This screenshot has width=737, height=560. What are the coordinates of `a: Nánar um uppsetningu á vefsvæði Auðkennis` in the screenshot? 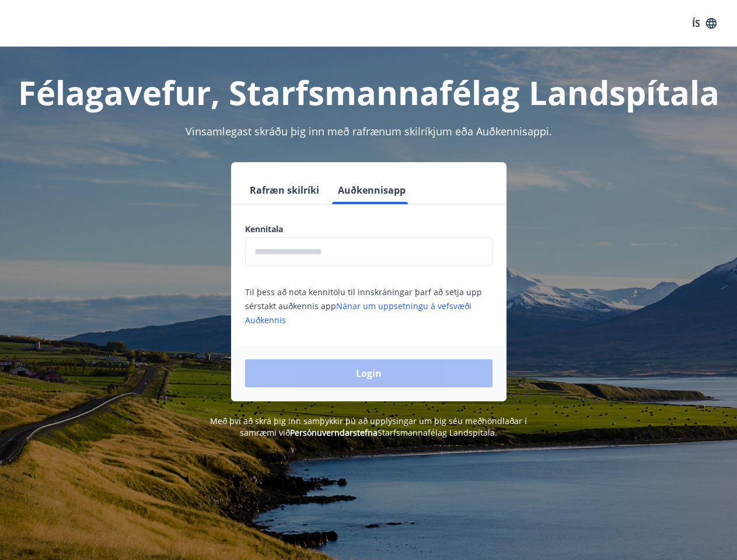 It's located at (358, 313).